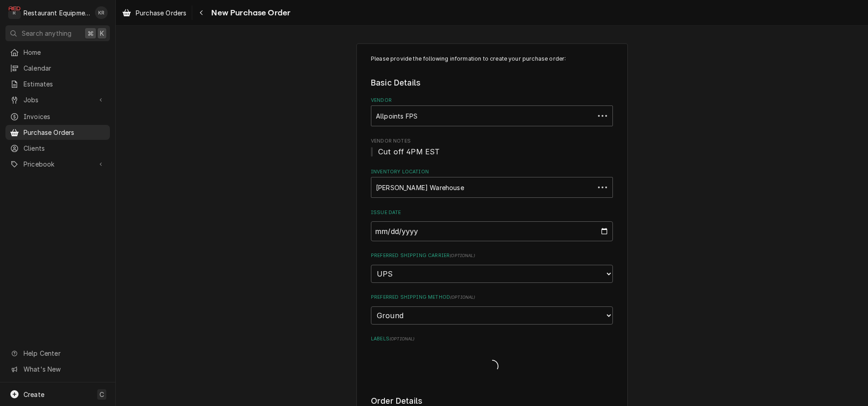 This screenshot has width=868, height=406. What do you see at coordinates (202, 13) in the screenshot?
I see `button: Navigate back` at bounding box center [202, 13].